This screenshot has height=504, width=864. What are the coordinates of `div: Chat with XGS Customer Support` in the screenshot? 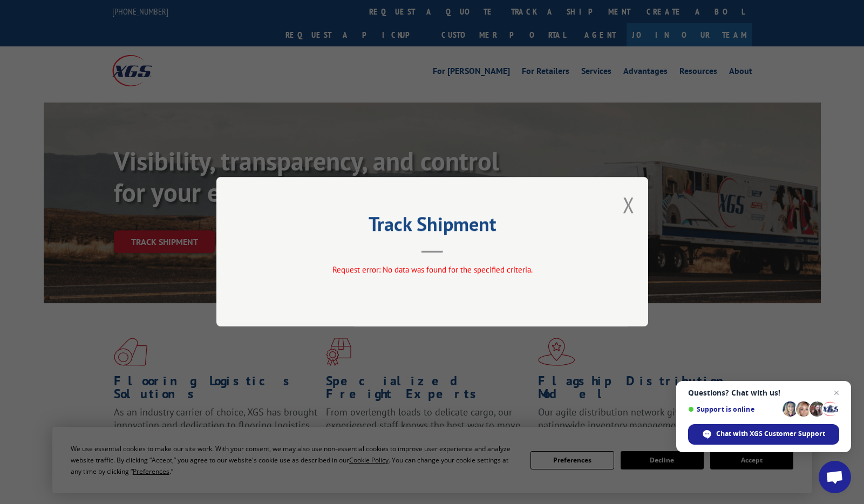 It's located at (764, 434).